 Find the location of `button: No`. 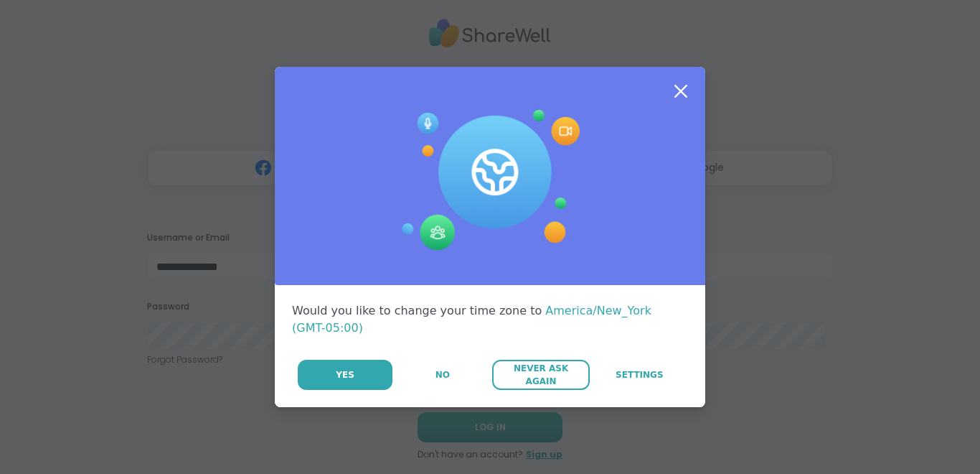

button: No is located at coordinates (442, 375).